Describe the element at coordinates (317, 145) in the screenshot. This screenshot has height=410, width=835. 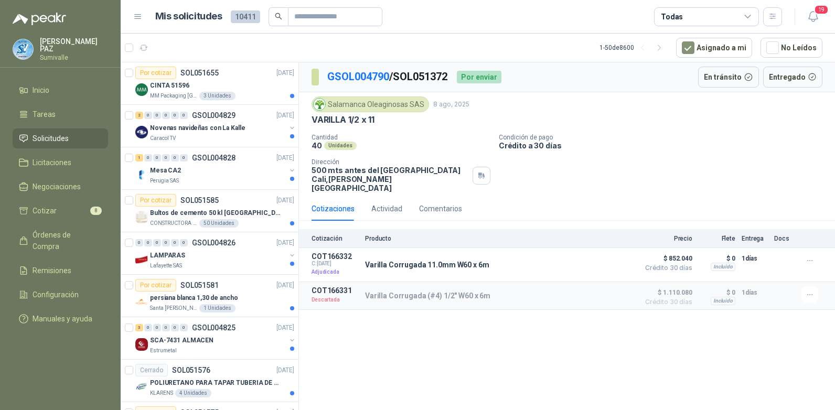
I see `p: 40` at that location.